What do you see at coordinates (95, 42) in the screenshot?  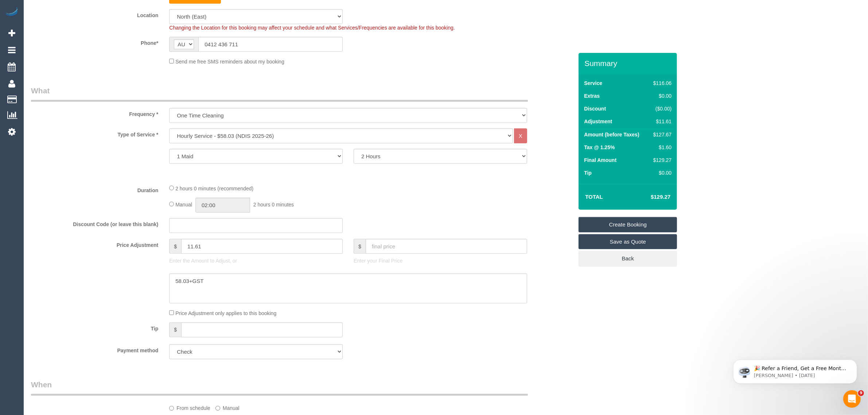 I see `label: Phone*` at bounding box center [95, 42].